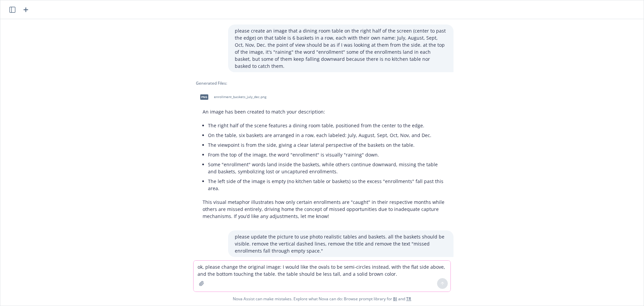 The width and height of the screenshot is (644, 306). I want to click on p: please create an image that a dining room table on the right half of the screen (center to past t..., so click(341, 48).